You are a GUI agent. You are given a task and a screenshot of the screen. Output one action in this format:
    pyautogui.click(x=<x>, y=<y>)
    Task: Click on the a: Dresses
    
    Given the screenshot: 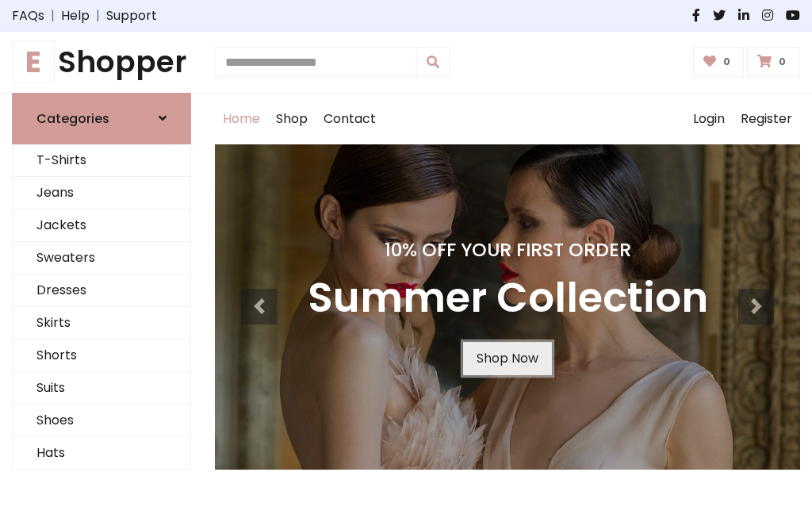 What is the action you would take?
    pyautogui.click(x=101, y=290)
    